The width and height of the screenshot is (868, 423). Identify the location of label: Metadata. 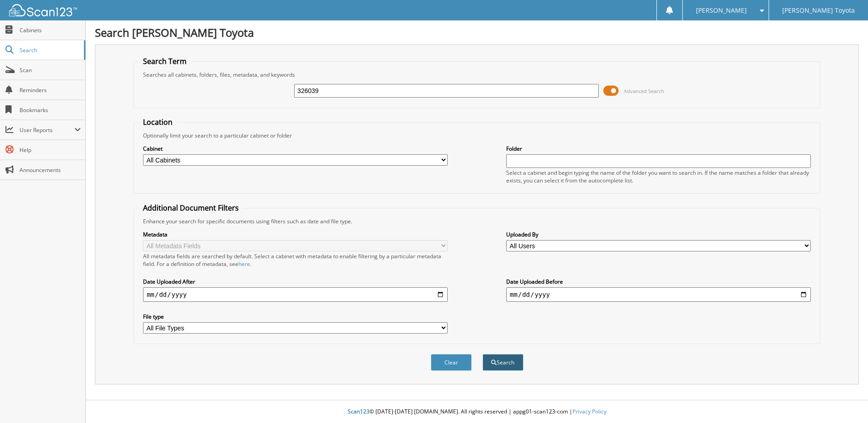
(295, 234).